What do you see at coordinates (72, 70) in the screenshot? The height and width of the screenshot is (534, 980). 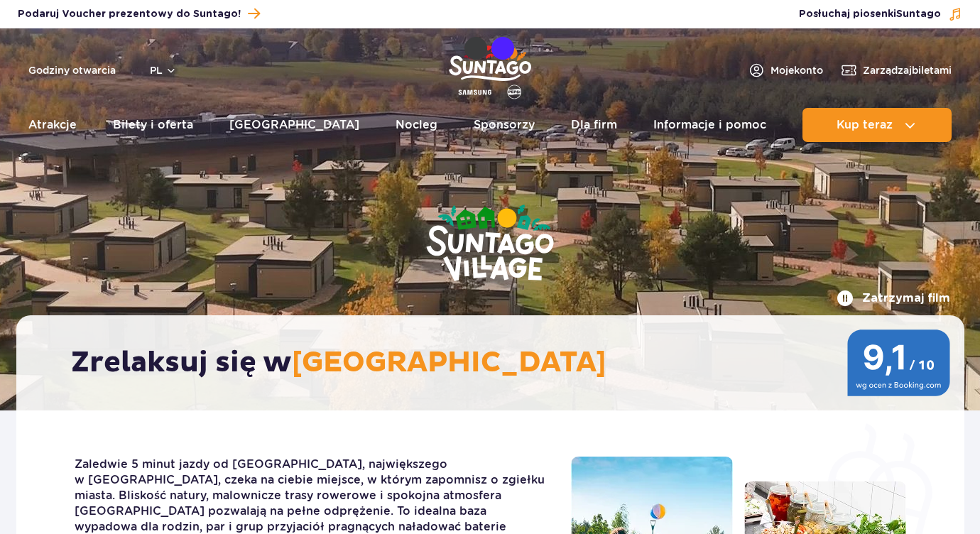 I see `a: Godziny otwarcia` at bounding box center [72, 70].